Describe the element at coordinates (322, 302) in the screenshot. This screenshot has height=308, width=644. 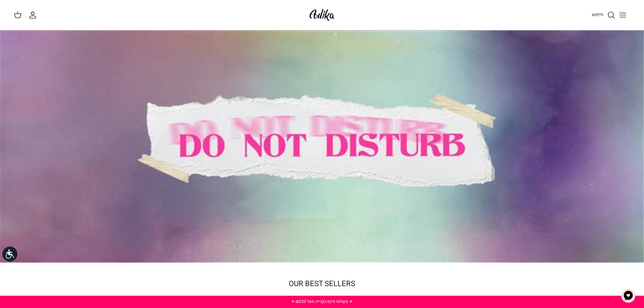
I see `a: ✦ משלוח חינם בקנייה מעל ₪220 ✦` at that location.